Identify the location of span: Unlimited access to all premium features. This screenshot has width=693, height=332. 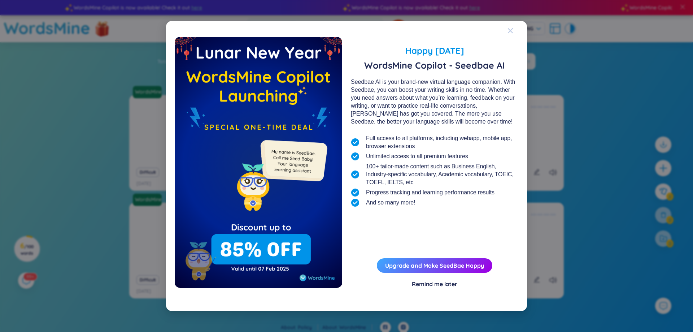
(417, 156).